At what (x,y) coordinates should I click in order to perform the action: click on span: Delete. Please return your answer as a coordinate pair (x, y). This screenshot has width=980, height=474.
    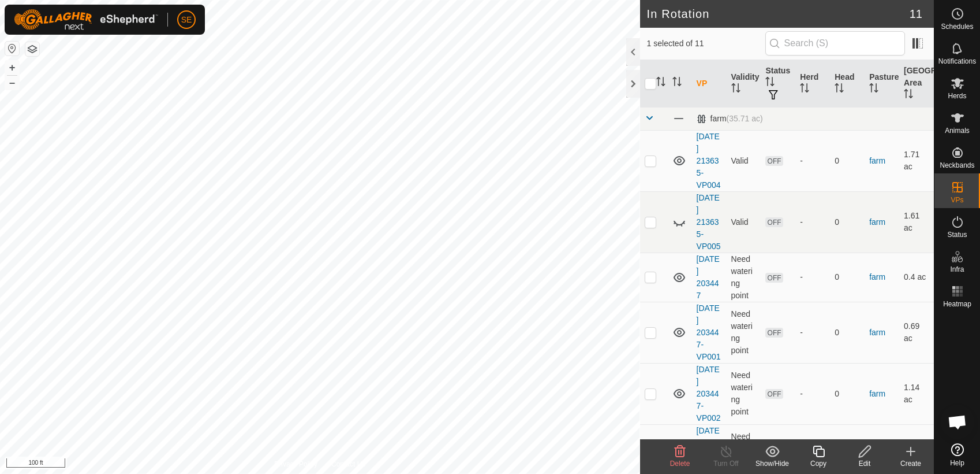
    Looking at the image, I should click on (679, 464).